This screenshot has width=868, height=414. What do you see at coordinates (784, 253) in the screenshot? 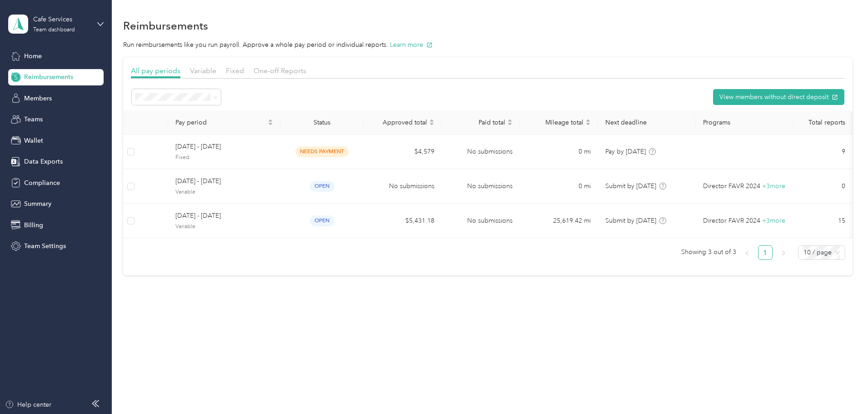
I see `li: Next Page` at bounding box center [784, 253].